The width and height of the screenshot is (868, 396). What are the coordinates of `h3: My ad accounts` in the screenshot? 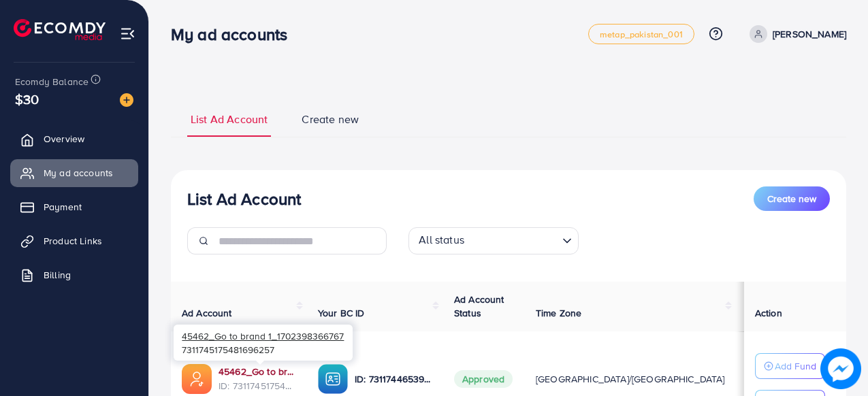 It's located at (234, 34).